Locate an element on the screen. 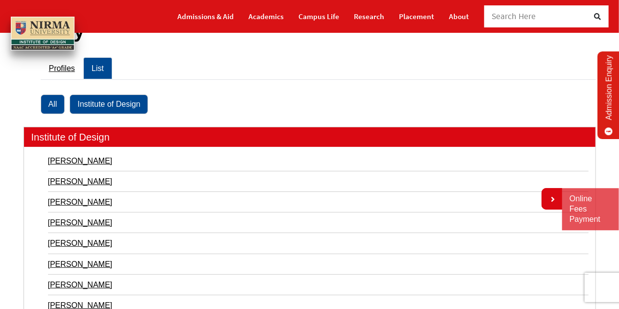 Image resolution: width=619 pixels, height=309 pixels. h5: Institute of Design is located at coordinates (310, 137).